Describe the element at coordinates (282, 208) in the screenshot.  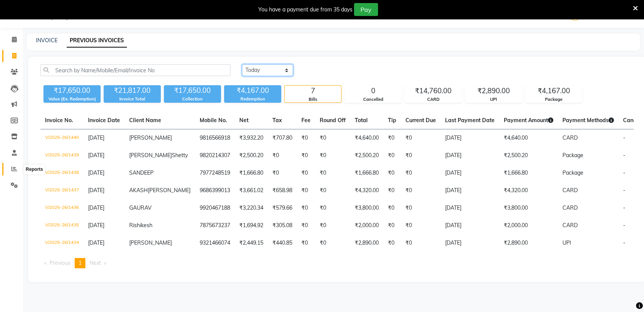
I see `td: ₹579.66` at that location.